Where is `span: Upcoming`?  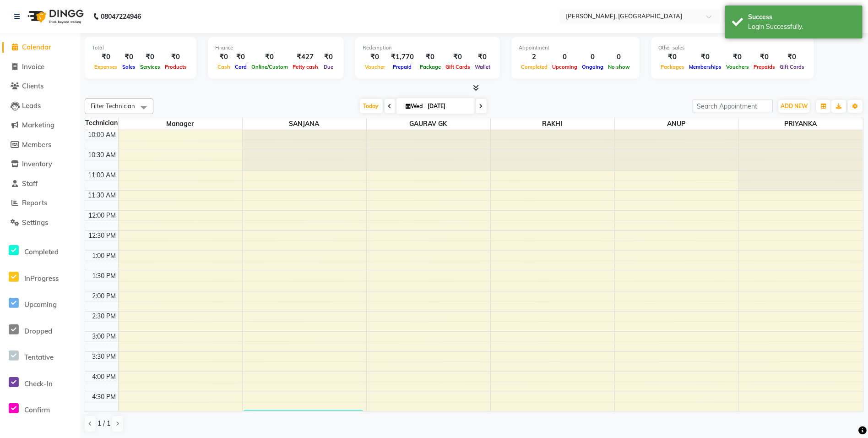 span: Upcoming is located at coordinates (40, 305).